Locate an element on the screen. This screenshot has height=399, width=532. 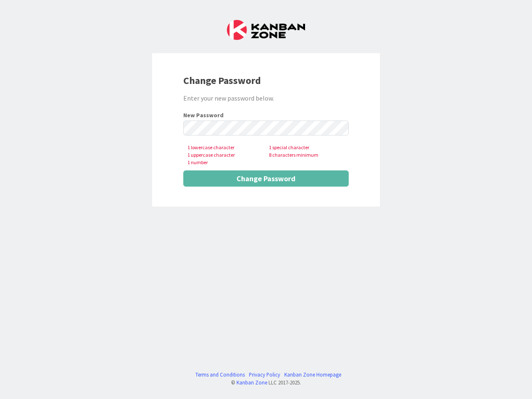
b: Change Password is located at coordinates (222, 80).